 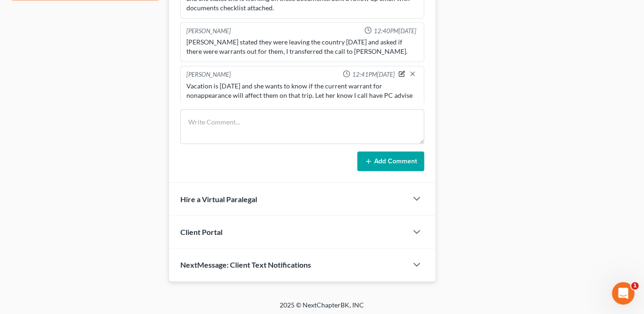 What do you see at coordinates (635, 286) in the screenshot?
I see `span: 1` at bounding box center [635, 286].